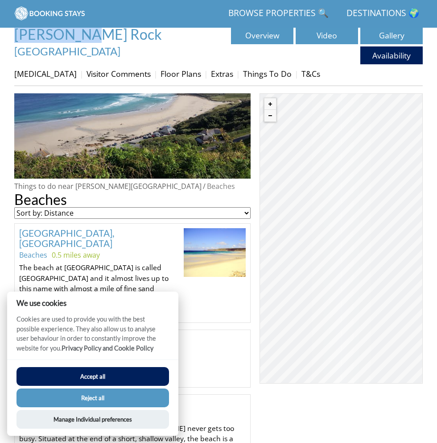  Describe the element at coordinates (327, 35) in the screenshot. I see `a: Video` at that location.